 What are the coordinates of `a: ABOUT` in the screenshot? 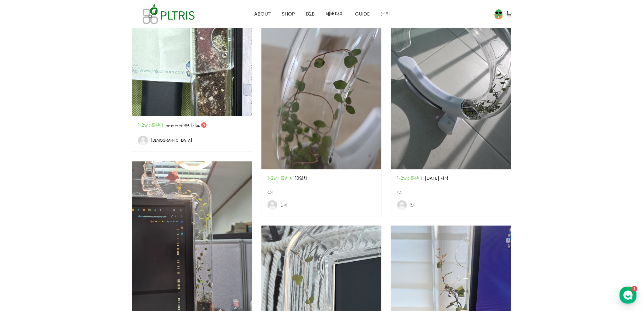 It's located at (262, 14).